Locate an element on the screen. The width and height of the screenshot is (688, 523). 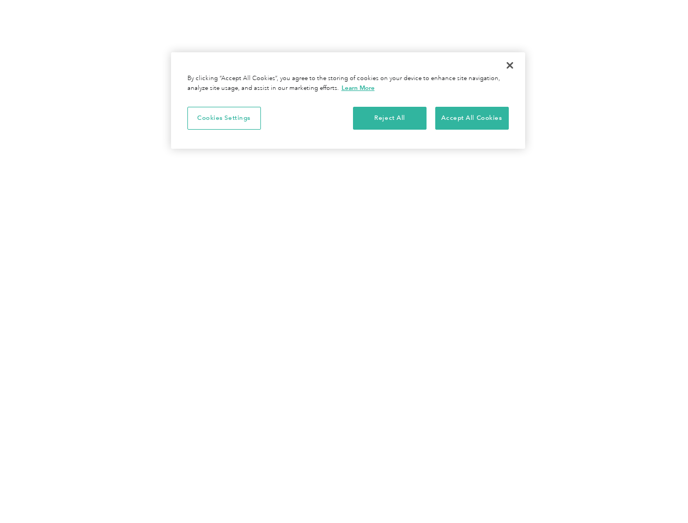
button: Close is located at coordinates (510, 65).